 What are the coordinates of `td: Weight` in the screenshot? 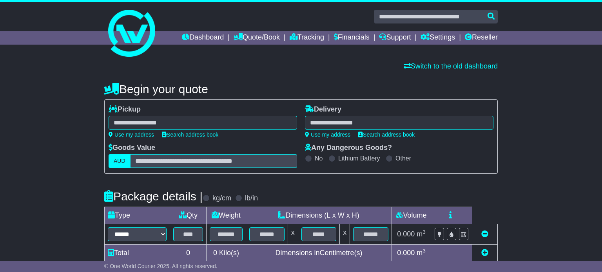 It's located at (226, 216).